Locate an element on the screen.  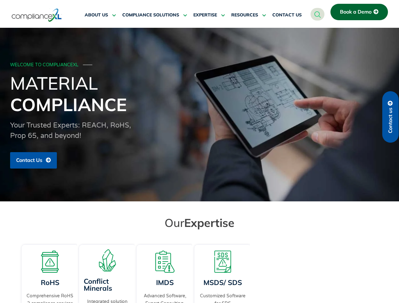
a: Book a Demo is located at coordinates (359, 12).